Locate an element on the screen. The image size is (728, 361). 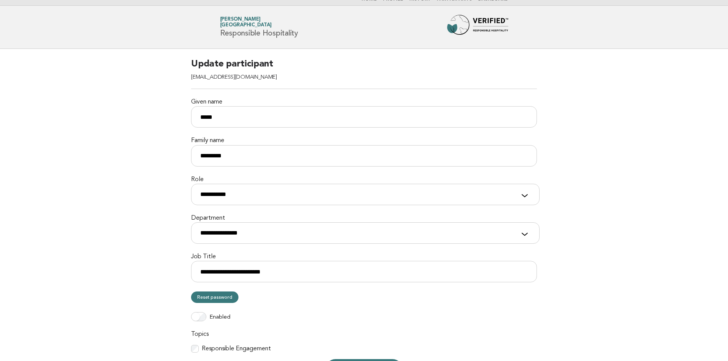
a: Reset password is located at coordinates (215, 297).